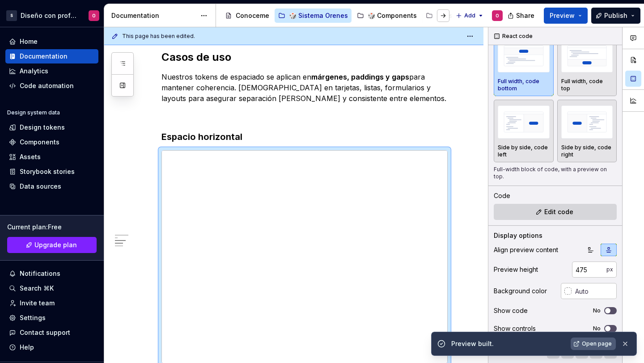  Describe the element at coordinates (523, 151) in the screenshot. I see `p: Side by side, code left` at that location.